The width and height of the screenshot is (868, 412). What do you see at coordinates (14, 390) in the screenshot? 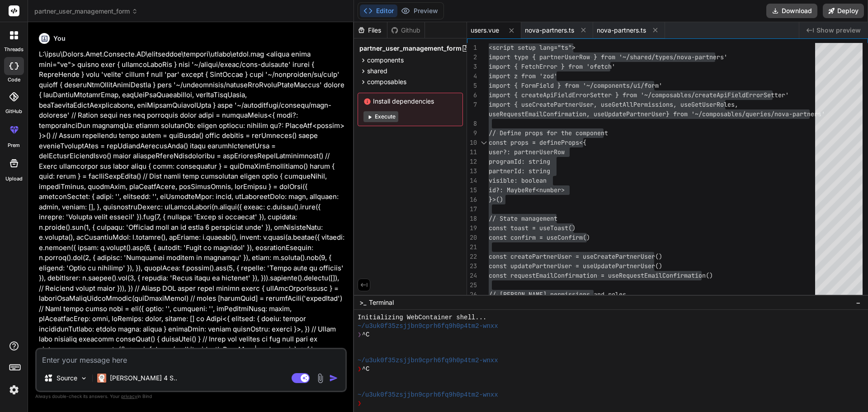
I see `img: settings` at bounding box center [14, 390].